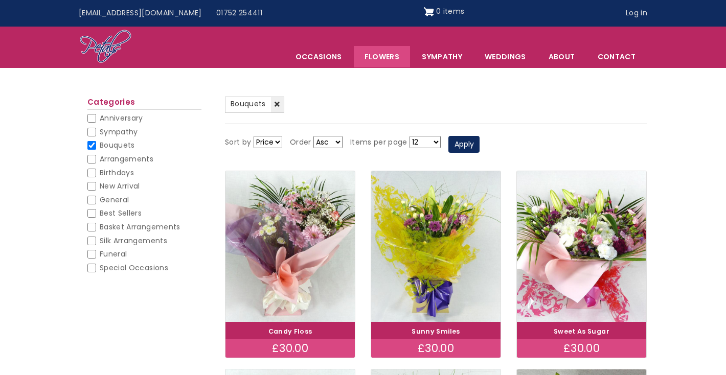 This screenshot has width=726, height=375. Describe the element at coordinates (429, 12) in the screenshot. I see `img: Shopping cart` at that location.